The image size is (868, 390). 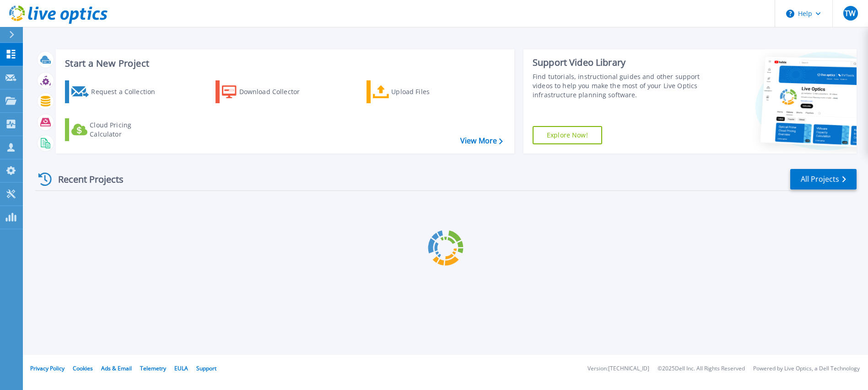 I want to click on a: Upload Files, so click(x=417, y=92).